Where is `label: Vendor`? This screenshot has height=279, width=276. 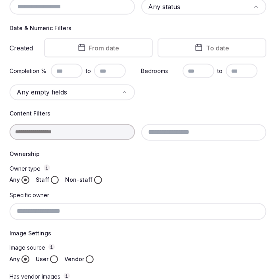
label: Vendor is located at coordinates (74, 259).